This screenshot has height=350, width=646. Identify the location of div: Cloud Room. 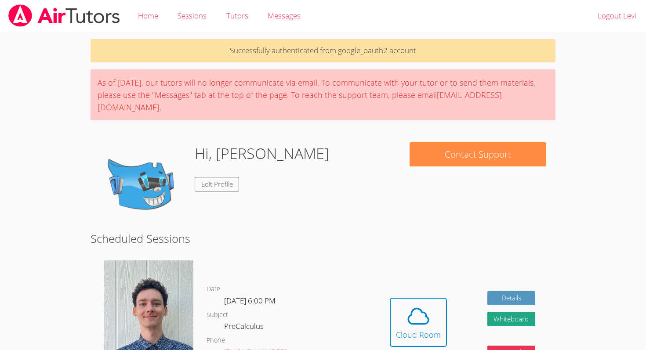
(419, 335).